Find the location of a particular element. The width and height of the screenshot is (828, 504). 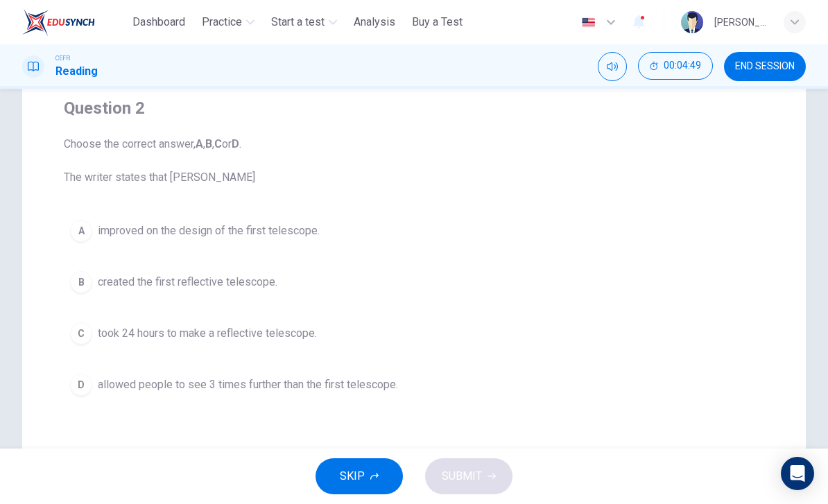

b: B is located at coordinates (209, 144).